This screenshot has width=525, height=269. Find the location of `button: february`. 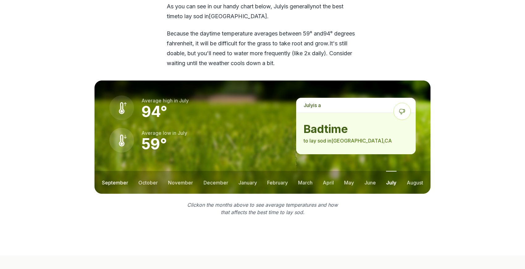

button: february is located at coordinates (277, 183).